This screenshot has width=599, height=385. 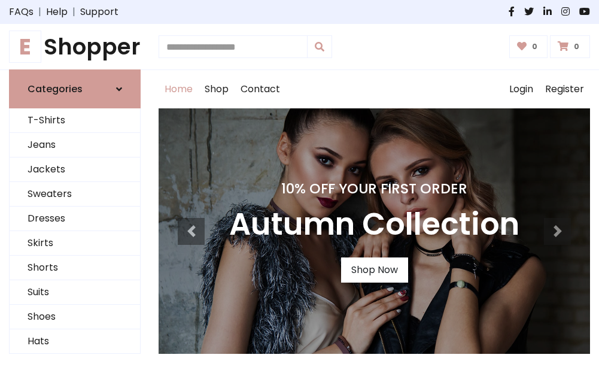 I want to click on h3: Autumn Collection, so click(x=374, y=224).